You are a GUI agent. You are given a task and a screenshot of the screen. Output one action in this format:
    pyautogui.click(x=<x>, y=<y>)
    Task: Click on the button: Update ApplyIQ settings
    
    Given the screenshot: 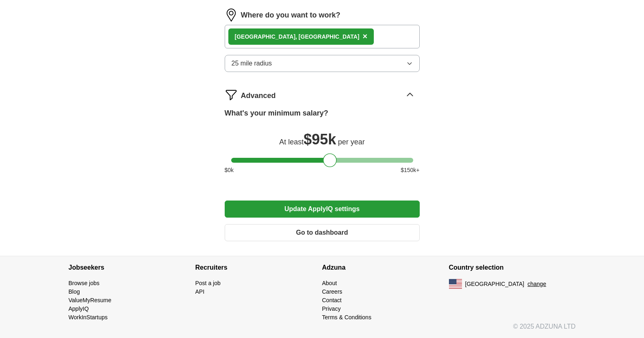 What is the action you would take?
    pyautogui.click(x=322, y=209)
    